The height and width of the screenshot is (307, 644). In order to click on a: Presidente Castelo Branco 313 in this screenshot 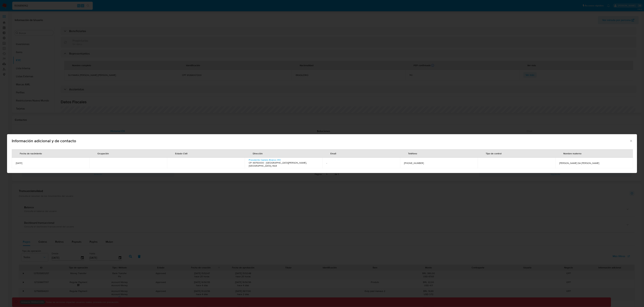, I will do `click(264, 160)`.